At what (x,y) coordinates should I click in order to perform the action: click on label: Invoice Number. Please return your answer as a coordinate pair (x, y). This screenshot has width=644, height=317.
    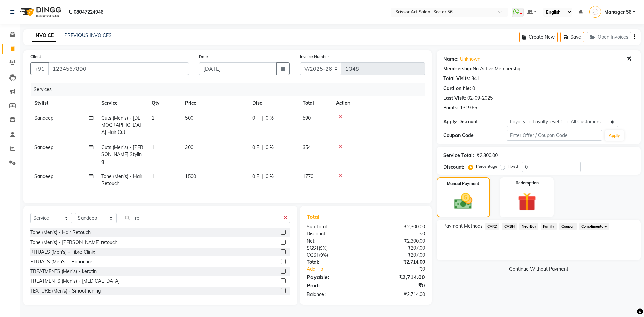
    Looking at the image, I should click on (314, 57).